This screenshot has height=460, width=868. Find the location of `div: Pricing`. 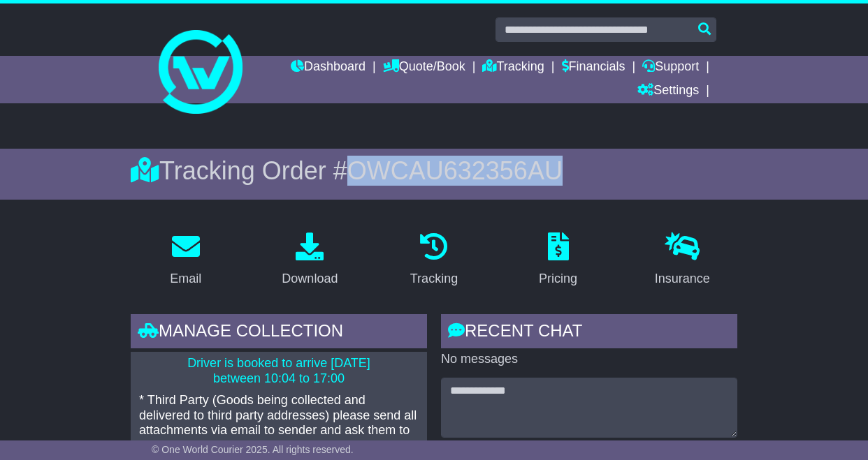

div: Pricing is located at coordinates (558, 278).